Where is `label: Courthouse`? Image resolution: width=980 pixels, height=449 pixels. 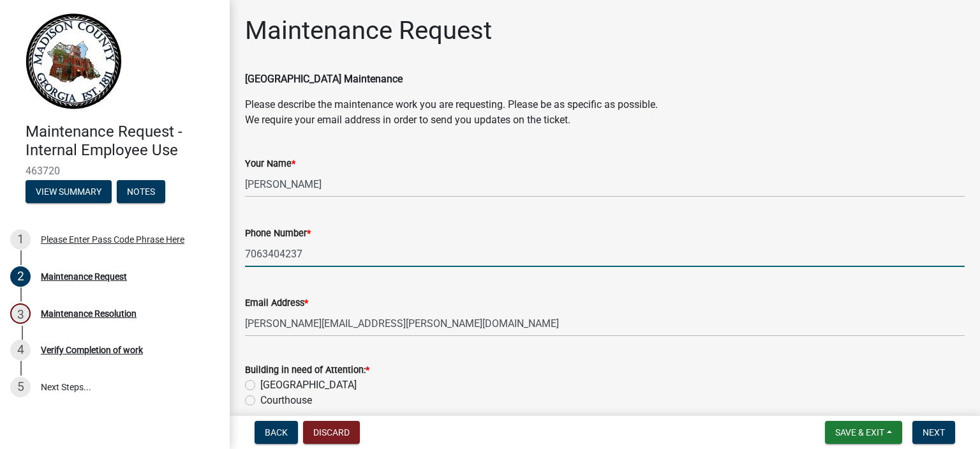 label: Courthouse is located at coordinates (286, 401).